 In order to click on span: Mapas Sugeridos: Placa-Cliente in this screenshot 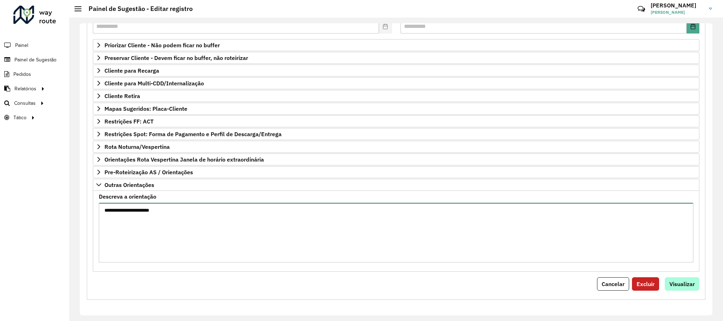, I will do `click(146, 109)`.